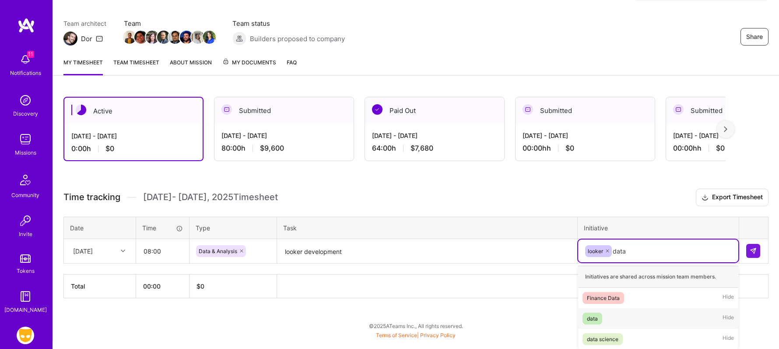 This screenshot has width=779, height=349. Describe the element at coordinates (25, 73) in the screenshot. I see `div: Notifications` at that location.